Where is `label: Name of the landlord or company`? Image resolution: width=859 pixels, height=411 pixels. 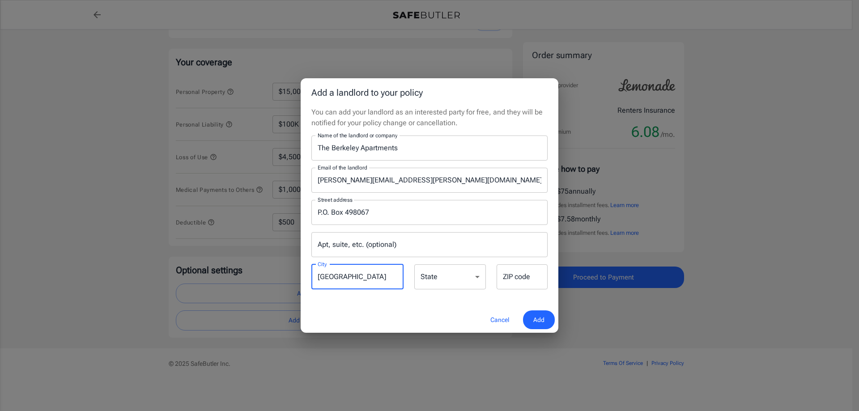
label: Name of the landlord or company is located at coordinates (357, 135).